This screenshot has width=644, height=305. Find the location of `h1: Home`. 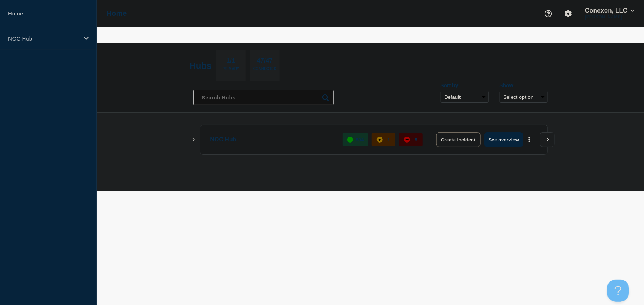

h1: Home is located at coordinates (116, 13).